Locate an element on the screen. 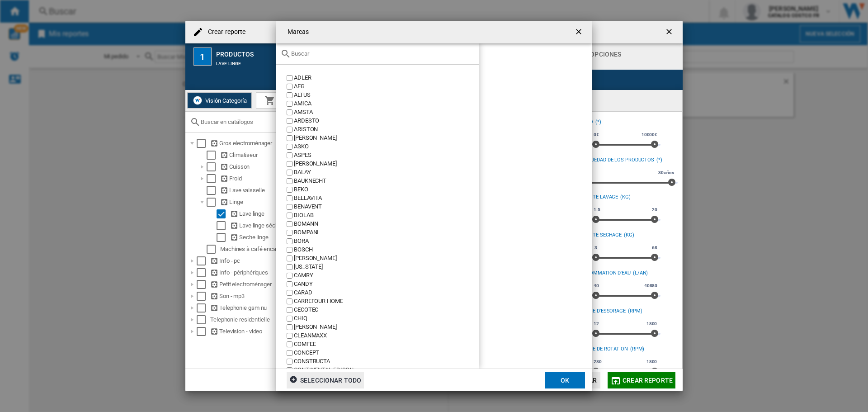  div: CLEANMAXX is located at coordinates (386, 335).